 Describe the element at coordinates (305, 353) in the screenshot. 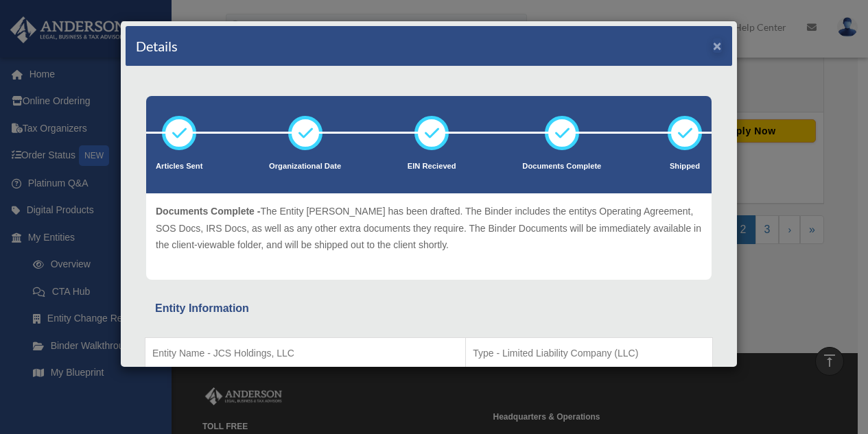

I see `p: Entity Name - JCS Holdings, LLC` at that location.